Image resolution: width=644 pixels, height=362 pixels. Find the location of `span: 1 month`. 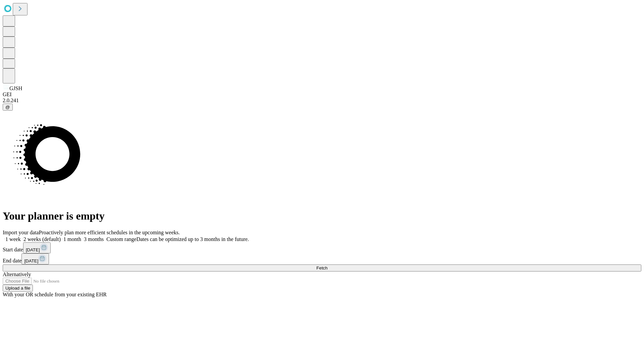

span: 1 month is located at coordinates (72, 239).